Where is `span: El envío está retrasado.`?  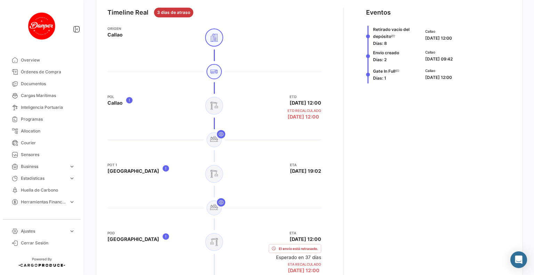
span: El envío está retrasado. is located at coordinates (298, 249).